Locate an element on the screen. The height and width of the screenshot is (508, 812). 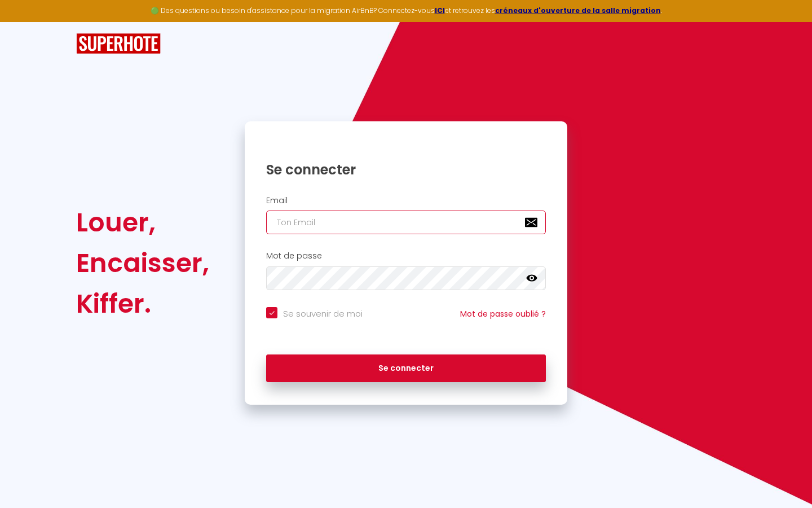
strong: ICI is located at coordinates (440, 10).